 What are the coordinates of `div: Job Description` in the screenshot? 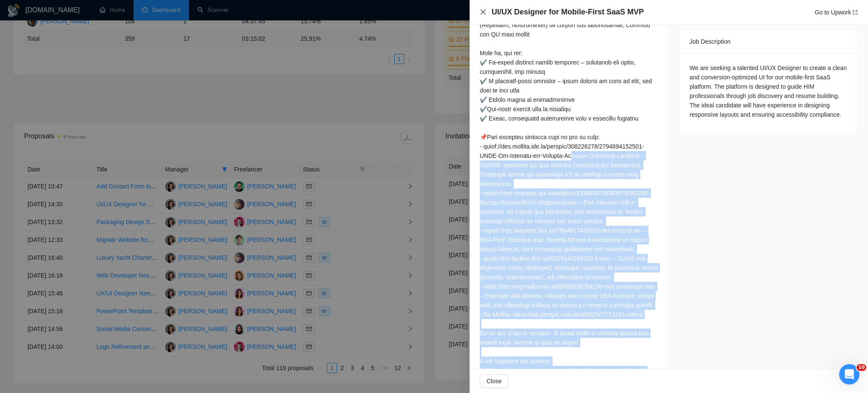 It's located at (769, 41).